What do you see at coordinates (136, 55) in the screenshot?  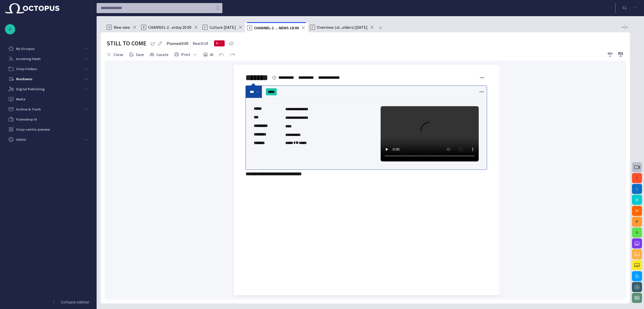 I see `button: Save` at bounding box center [136, 55].